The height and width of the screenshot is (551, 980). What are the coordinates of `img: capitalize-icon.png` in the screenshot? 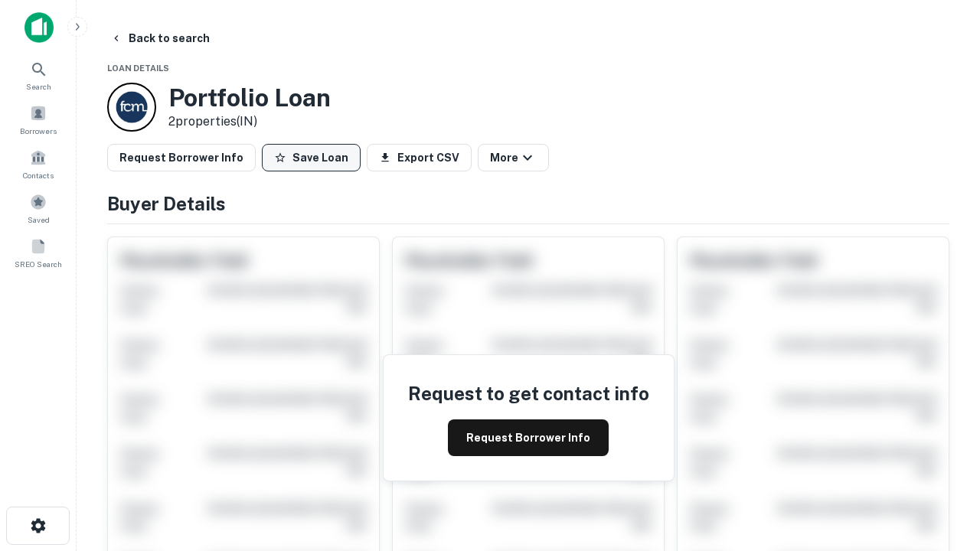 It's located at (39, 27).